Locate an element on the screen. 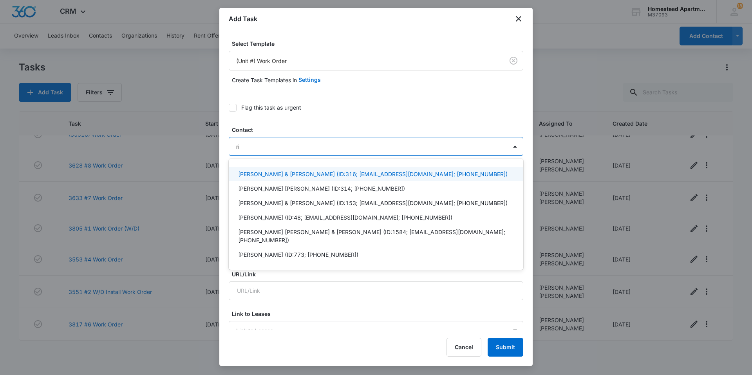 The image size is (752, 375). button: Cancel is located at coordinates (464, 347).